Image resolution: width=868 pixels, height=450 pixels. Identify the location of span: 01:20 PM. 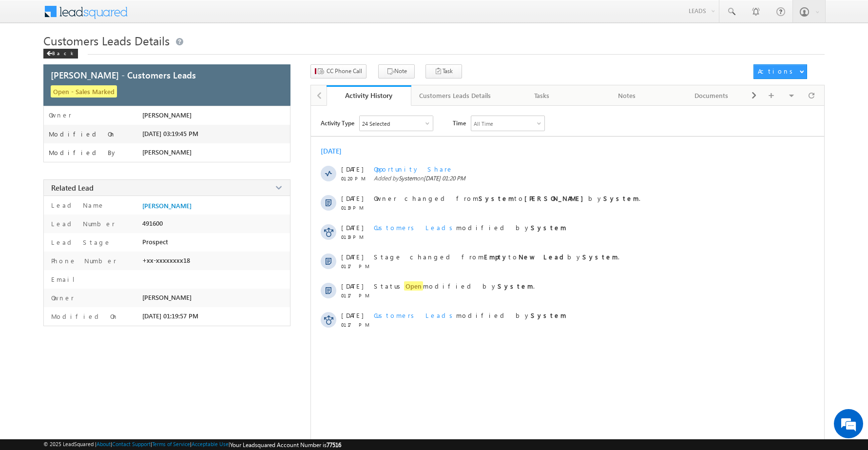
(356, 179).